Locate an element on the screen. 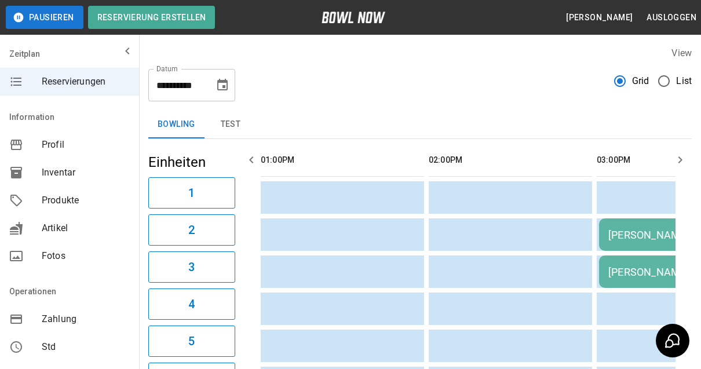 The image size is (701, 369). h5: Einheiten is located at coordinates (192, 162).